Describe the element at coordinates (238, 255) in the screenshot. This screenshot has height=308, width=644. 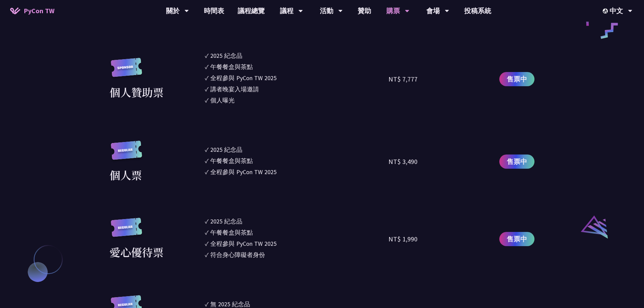
I see `div: 符合身心障礙者身份` at that location.